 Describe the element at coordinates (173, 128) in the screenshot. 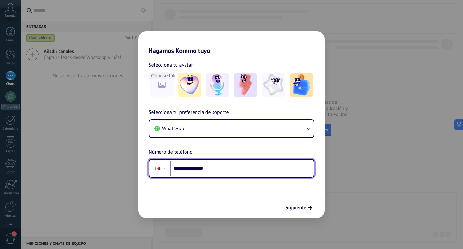

I see `font: WhatsApp` at that location.